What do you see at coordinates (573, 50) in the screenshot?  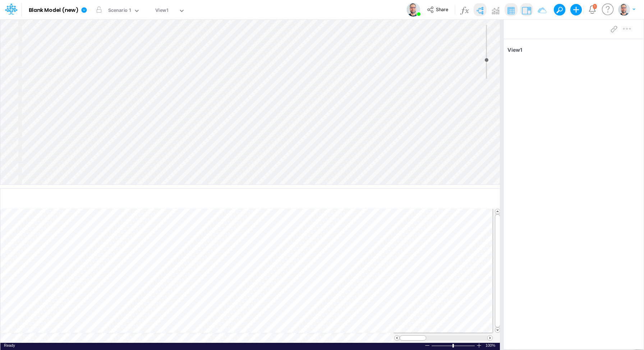 I see `span: View1` at bounding box center [573, 50].